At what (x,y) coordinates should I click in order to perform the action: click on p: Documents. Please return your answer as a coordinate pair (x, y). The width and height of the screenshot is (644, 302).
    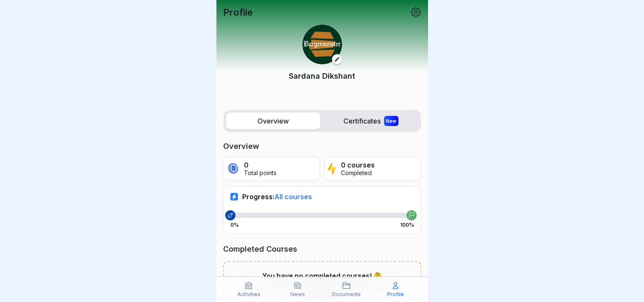
    Looking at the image, I should click on (346, 294).